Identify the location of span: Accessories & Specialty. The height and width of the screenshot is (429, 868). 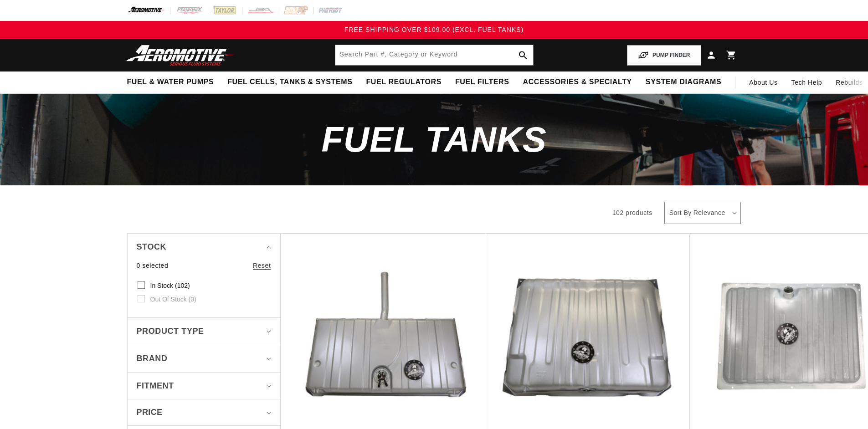
(577, 82).